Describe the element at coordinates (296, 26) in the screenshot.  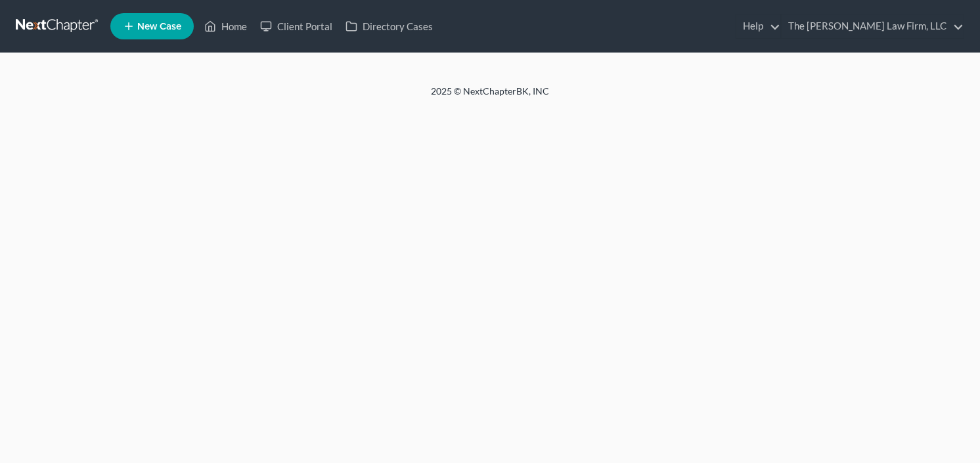
I see `a: Client Portal` at that location.